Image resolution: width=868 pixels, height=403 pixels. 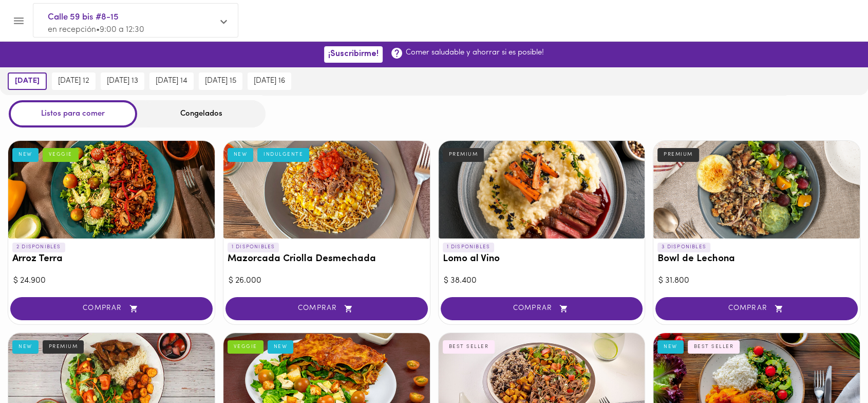 I want to click on p: 3 DISPONIBLES, so click(x=684, y=247).